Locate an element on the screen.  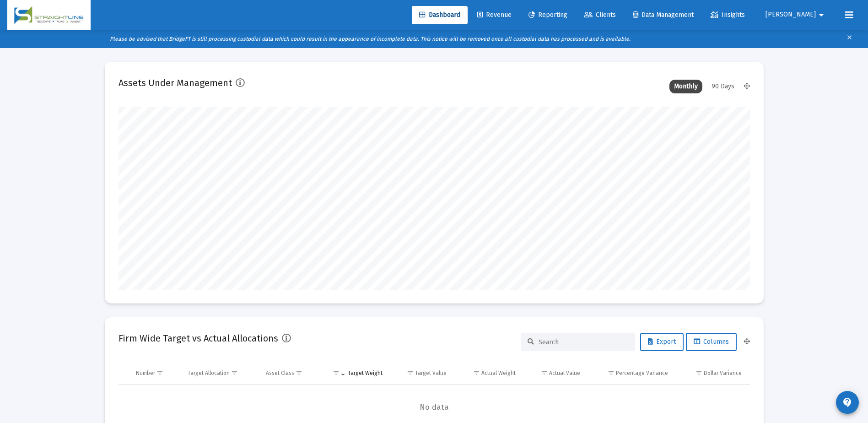
div: Percentage Variance is located at coordinates (642, 373).